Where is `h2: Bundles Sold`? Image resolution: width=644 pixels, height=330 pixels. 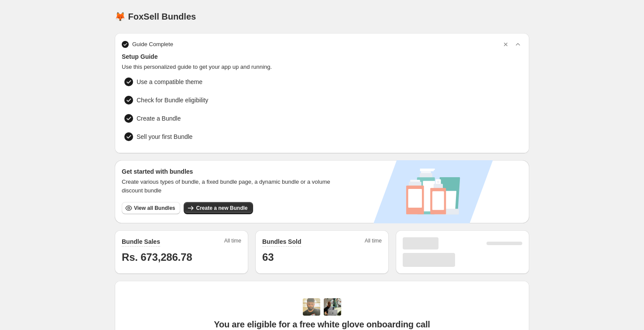
h2: Bundles Sold is located at coordinates (282, 242).